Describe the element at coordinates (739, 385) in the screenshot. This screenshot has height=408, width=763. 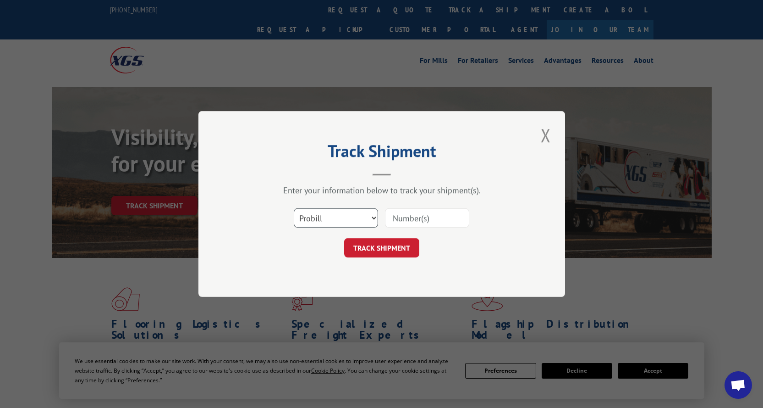
I see `a: Open chat` at that location.